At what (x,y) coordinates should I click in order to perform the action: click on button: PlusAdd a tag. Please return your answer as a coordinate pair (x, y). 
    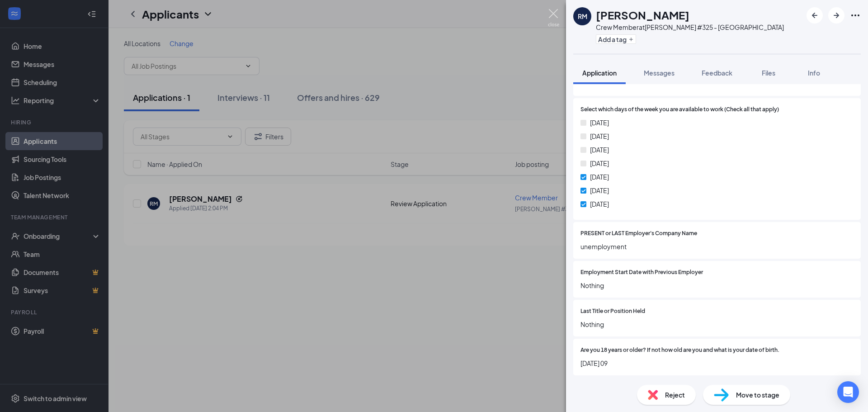
    Looking at the image, I should click on (616, 39).